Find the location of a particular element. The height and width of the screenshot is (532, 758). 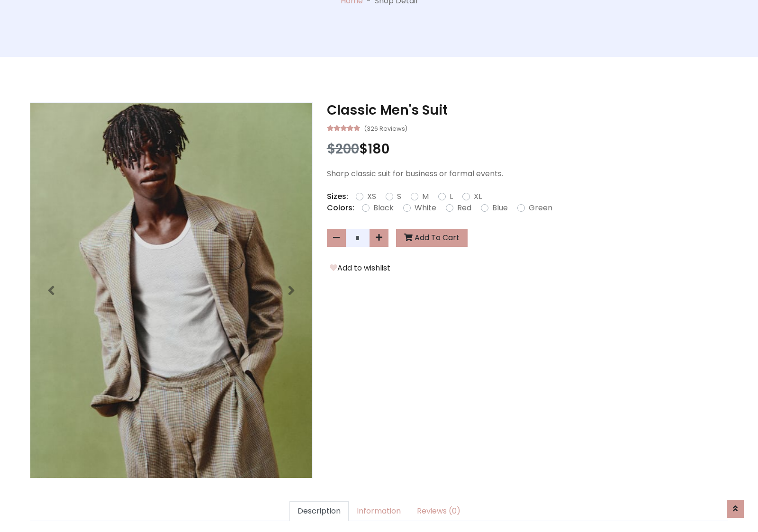

label: White is located at coordinates (425, 208).